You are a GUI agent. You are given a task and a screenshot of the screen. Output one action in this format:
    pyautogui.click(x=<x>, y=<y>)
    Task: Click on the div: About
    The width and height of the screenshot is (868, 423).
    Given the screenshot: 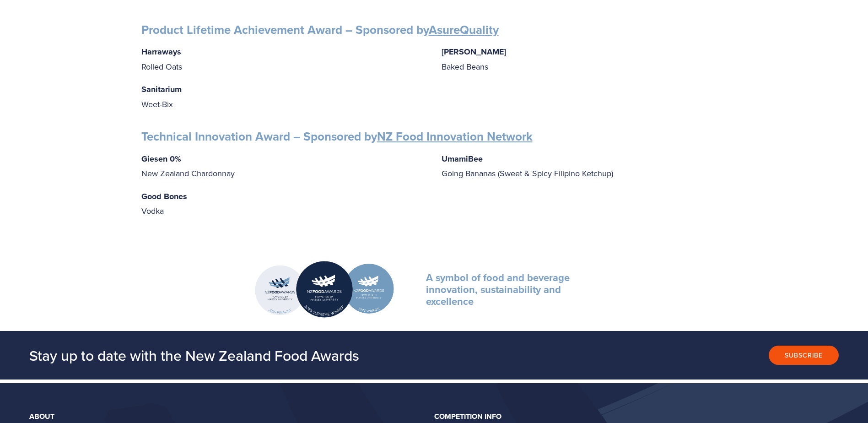 What is the action you would take?
    pyautogui.click(x=228, y=416)
    